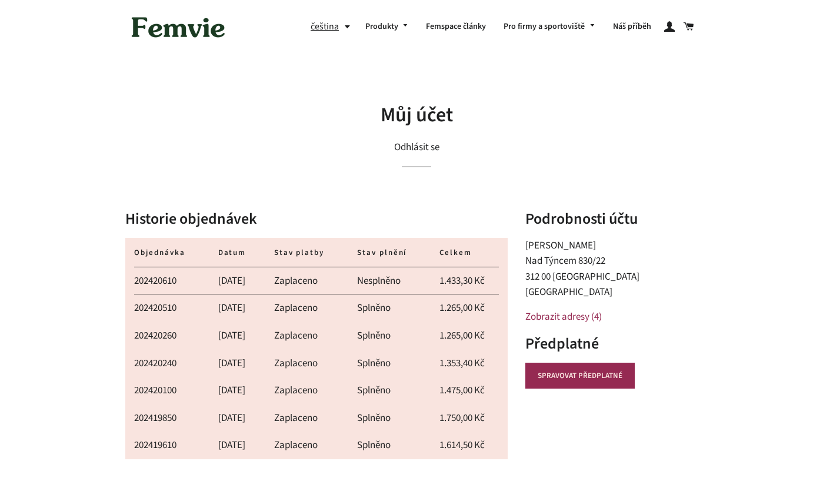 This screenshot has width=833, height=494. Describe the element at coordinates (167, 252) in the screenshot. I see `th: Objednávka` at that location.